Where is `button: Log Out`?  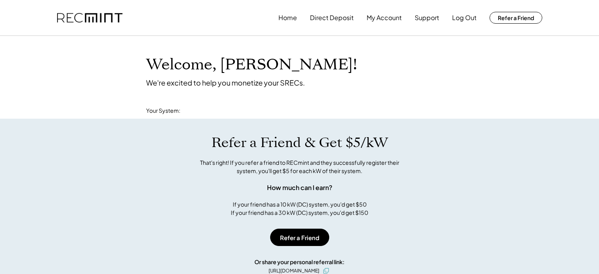
button: Log Out is located at coordinates (464, 18).